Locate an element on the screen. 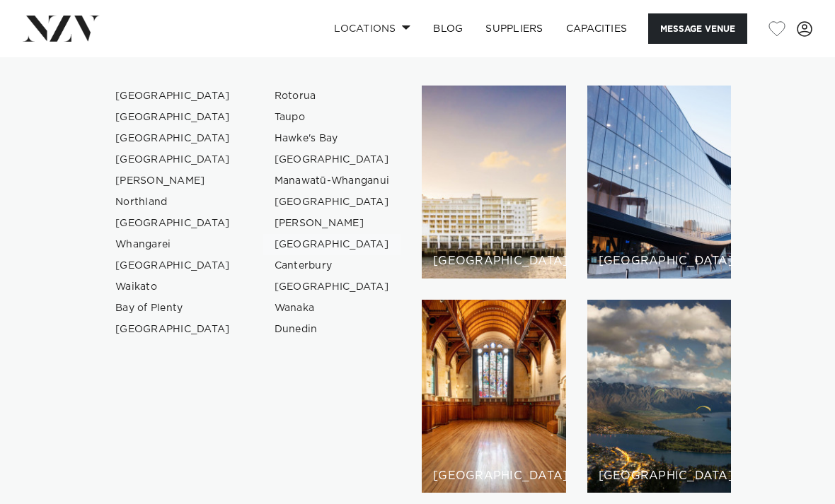 The height and width of the screenshot is (504, 835). a: Dunedin is located at coordinates (331, 329).